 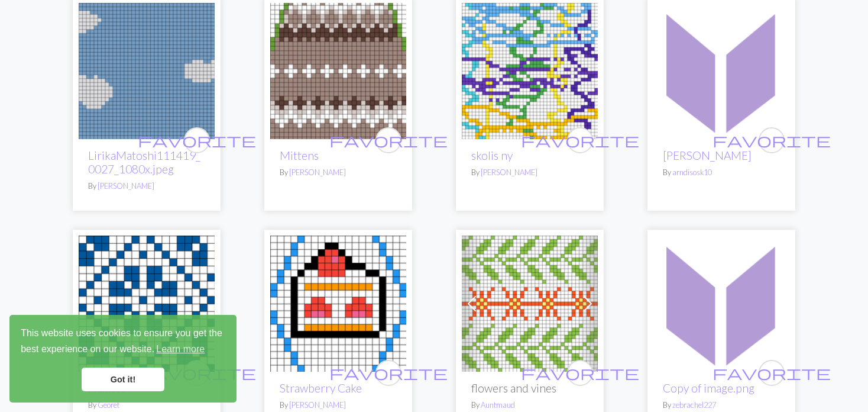 What do you see at coordinates (147, 304) in the screenshot?
I see `img: Halliste` at bounding box center [147, 304].